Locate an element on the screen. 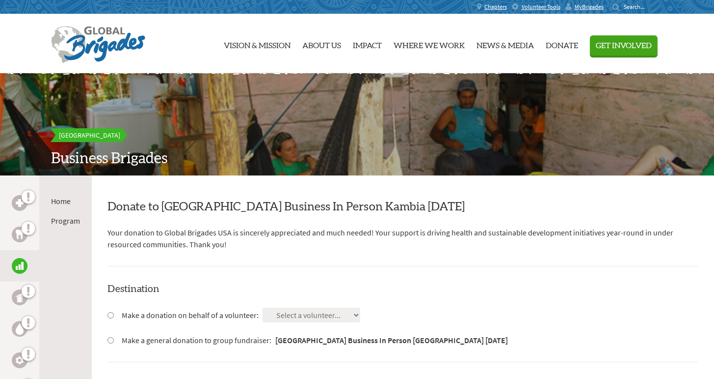  a: Dental is located at coordinates (20, 234).